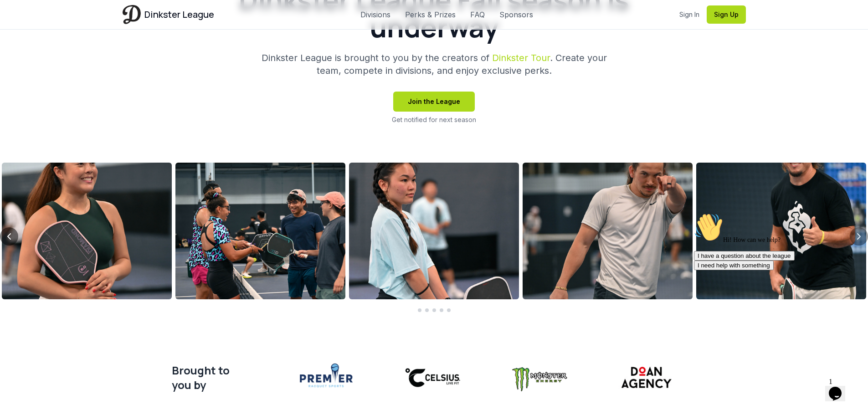 The width and height of the screenshot is (868, 415). What do you see at coordinates (18, 18) in the screenshot?
I see `img: :wave:` at bounding box center [18, 18].